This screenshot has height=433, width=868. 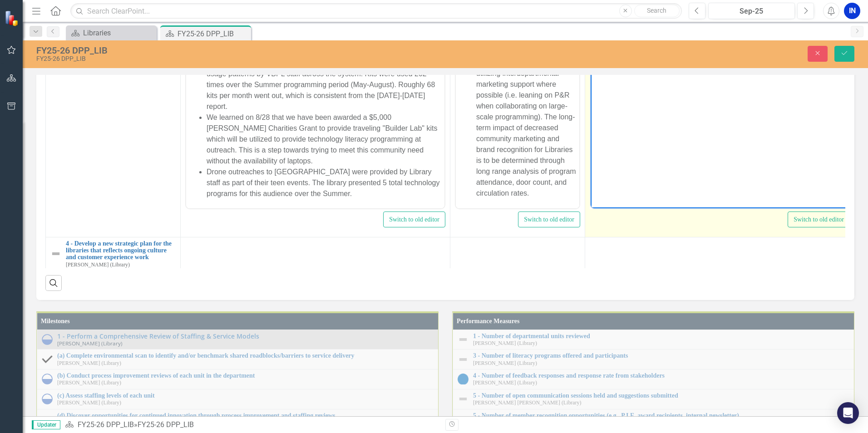 What do you see at coordinates (56, 254) in the screenshot?
I see `img: Not Defined` at bounding box center [56, 254].